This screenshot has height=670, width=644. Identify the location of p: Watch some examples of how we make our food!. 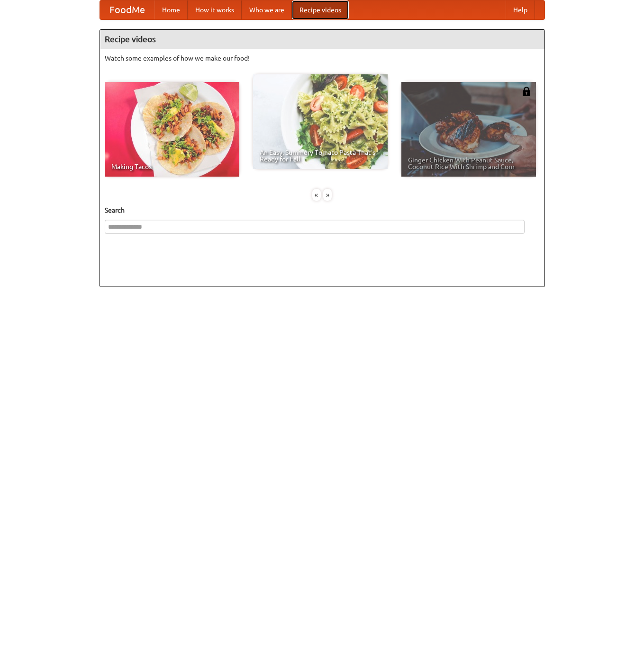
(322, 59).